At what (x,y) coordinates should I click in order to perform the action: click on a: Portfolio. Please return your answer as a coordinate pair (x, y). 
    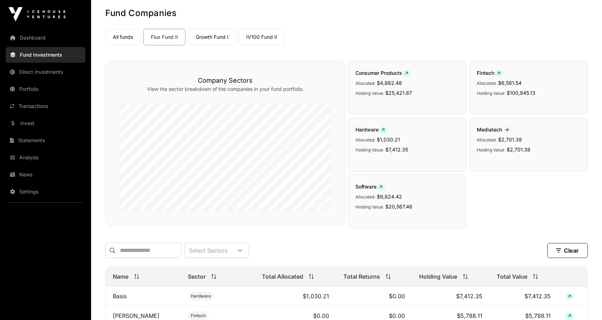
    Looking at the image, I should click on (46, 89).